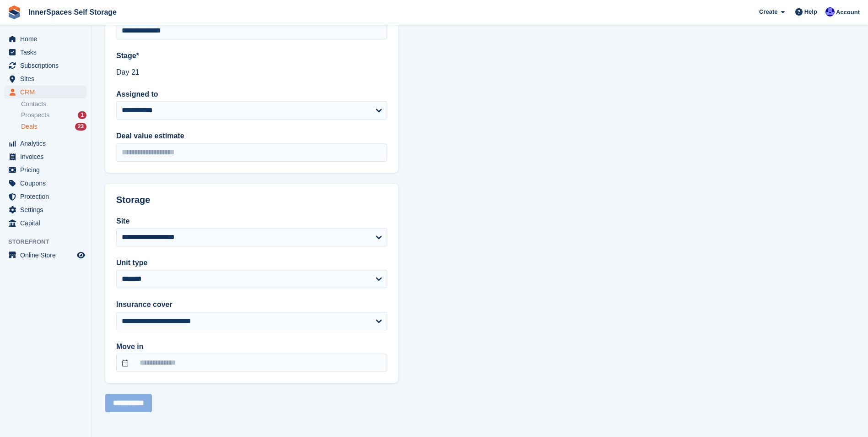 The image size is (868, 437). I want to click on span: Sites, so click(48, 79).